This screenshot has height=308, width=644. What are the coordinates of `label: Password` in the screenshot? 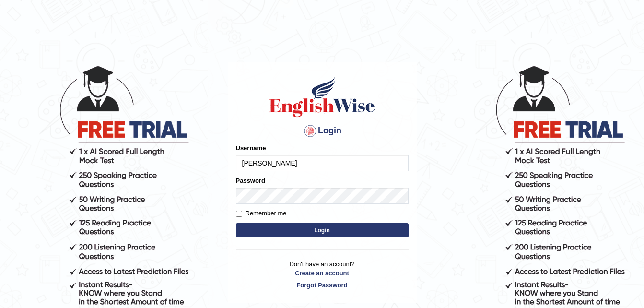 It's located at (250, 180).